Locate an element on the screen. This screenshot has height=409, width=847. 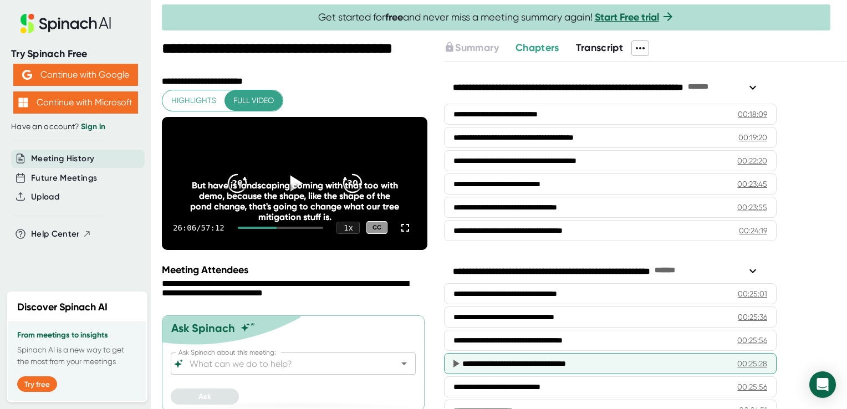
span: Ask is located at coordinates (205, 396).